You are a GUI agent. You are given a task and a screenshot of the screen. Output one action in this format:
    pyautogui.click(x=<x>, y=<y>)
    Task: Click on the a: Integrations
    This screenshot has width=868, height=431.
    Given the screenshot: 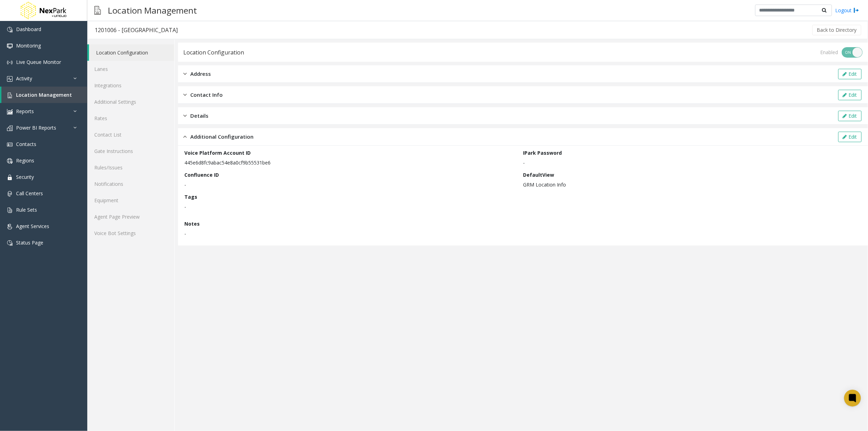 What is the action you would take?
    pyautogui.click(x=130, y=86)
    